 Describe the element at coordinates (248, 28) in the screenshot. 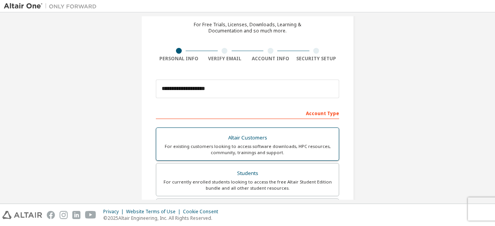

I see `div: For Free Trials, Licenses, Downloads, Learning & Documentation and so much more.` at that location.